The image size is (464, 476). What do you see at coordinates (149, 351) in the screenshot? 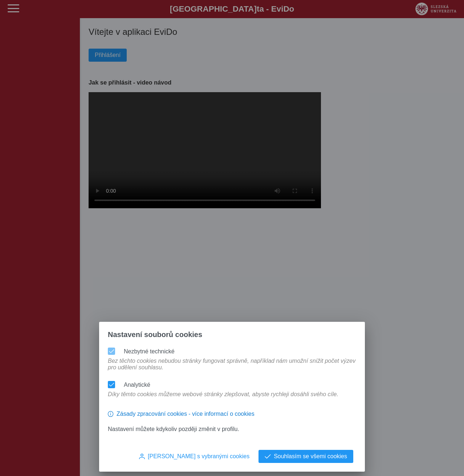
I see `label: Nezbytné technické` at bounding box center [149, 351].